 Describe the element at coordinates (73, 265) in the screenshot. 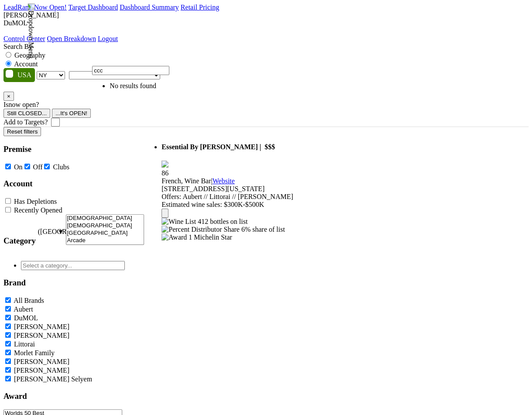

I see `input: Select a category...` at that location.